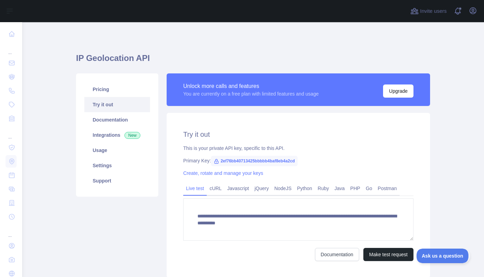 The width and height of the screenshot is (484, 277). What do you see at coordinates (429, 11) in the screenshot?
I see `button: Invite users` at bounding box center [429, 11].